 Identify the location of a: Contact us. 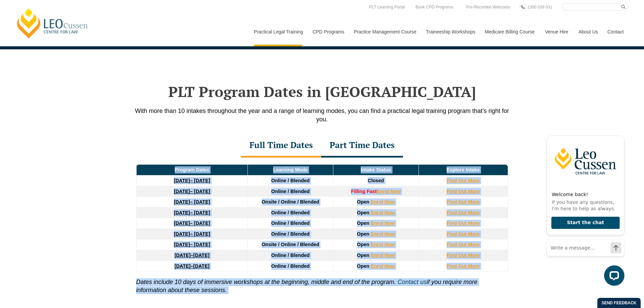
(412, 282).